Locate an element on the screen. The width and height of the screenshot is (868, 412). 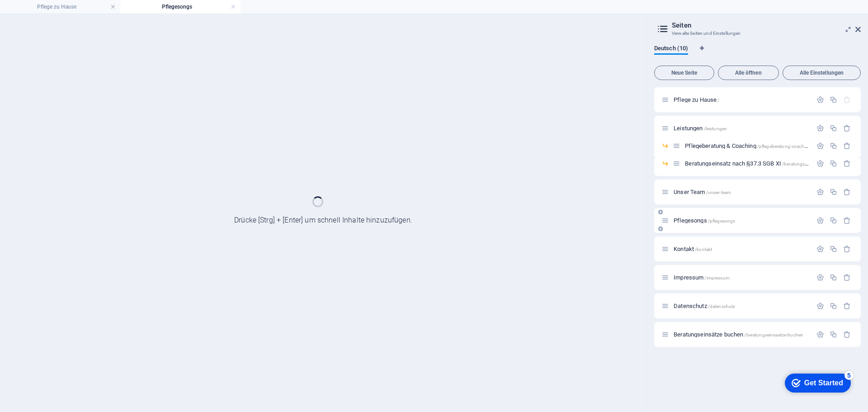
span: Neue Seite is located at coordinates (684, 73).